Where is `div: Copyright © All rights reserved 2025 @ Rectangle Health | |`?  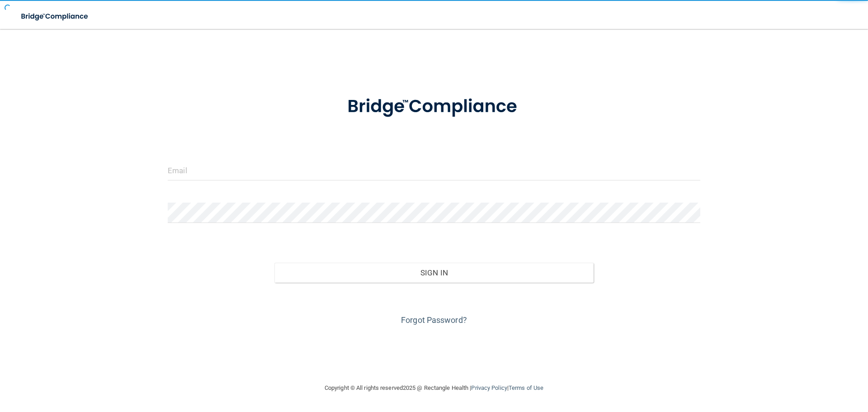
div: Copyright © All rights reserved 2025 @ Rectangle Health | | is located at coordinates (434, 388).